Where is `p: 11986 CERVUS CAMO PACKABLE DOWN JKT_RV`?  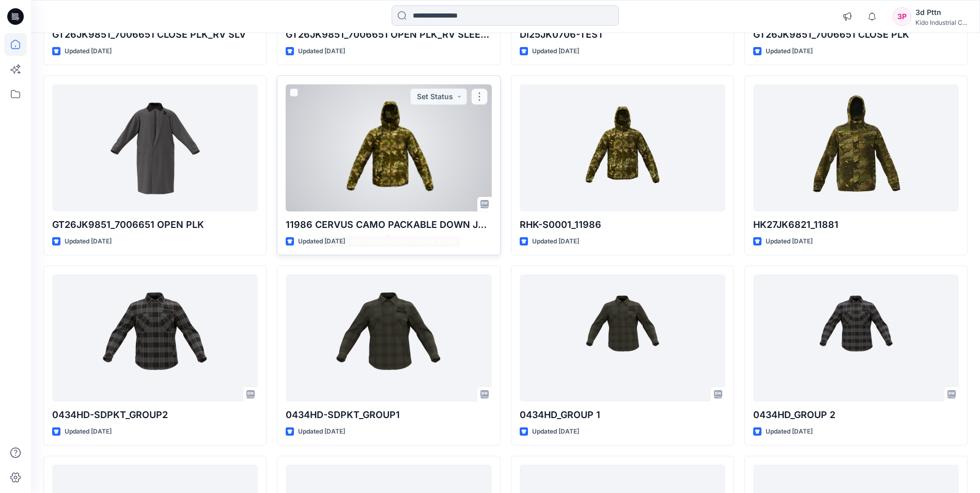 p: 11986 CERVUS CAMO PACKABLE DOWN JKT_RV is located at coordinates (389, 225).